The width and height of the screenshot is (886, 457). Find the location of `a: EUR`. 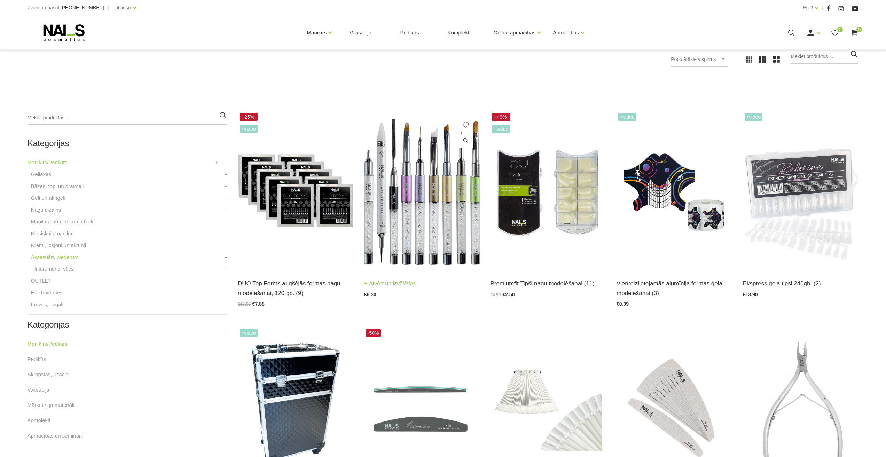

a: EUR is located at coordinates (808, 8).